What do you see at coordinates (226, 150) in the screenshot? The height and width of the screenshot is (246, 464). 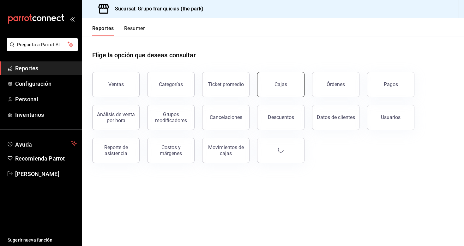 I see `div: Movimientos de cajas` at bounding box center [226, 150].